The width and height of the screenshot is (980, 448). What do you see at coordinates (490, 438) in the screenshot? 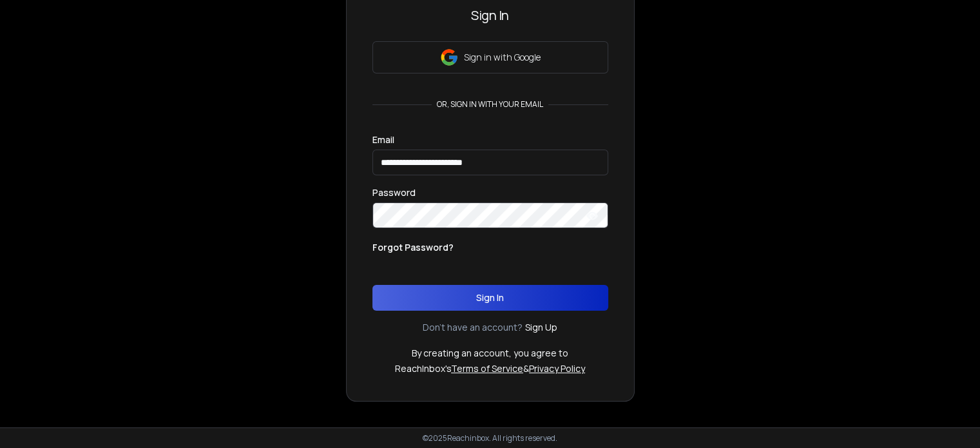
I see `p: © 2025 Reachinbox. All rights reserved.` at bounding box center [490, 438].